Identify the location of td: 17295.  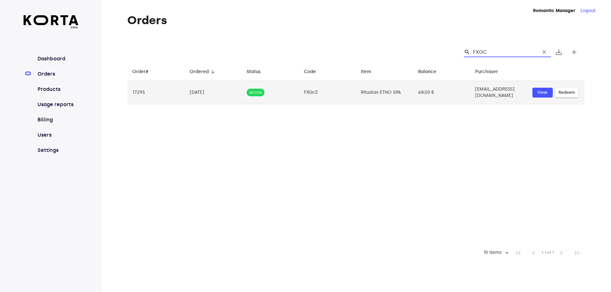
(156, 93).